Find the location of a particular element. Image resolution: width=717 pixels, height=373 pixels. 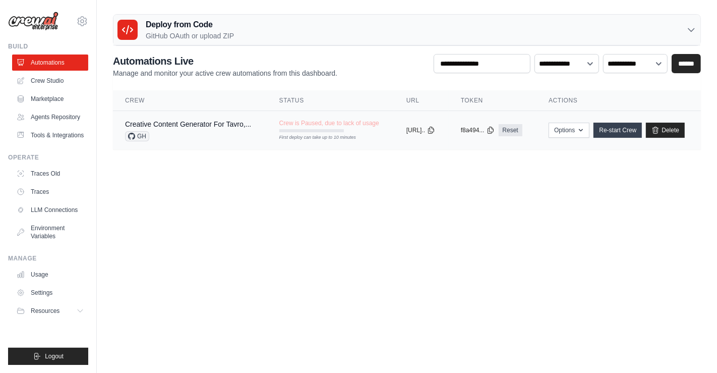

a: Traces Old is located at coordinates (50, 173).